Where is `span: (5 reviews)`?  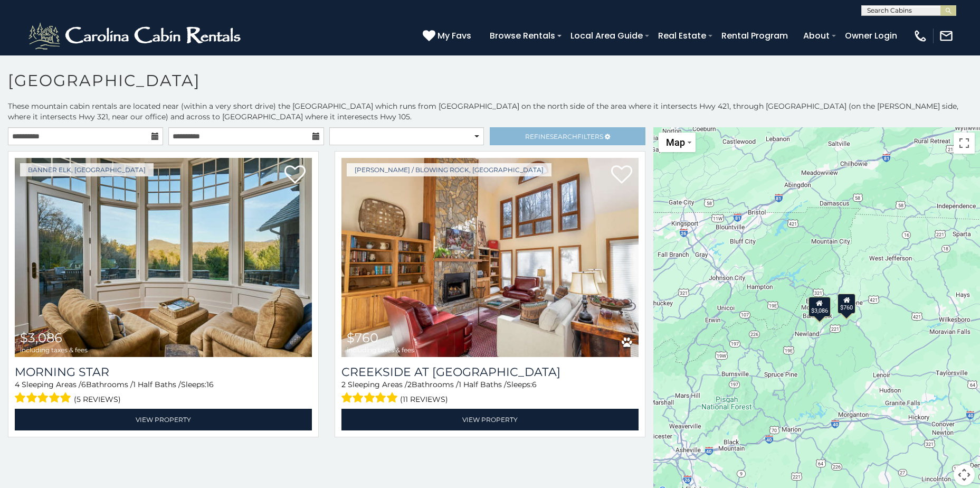 span: (5 reviews) is located at coordinates (97, 399).